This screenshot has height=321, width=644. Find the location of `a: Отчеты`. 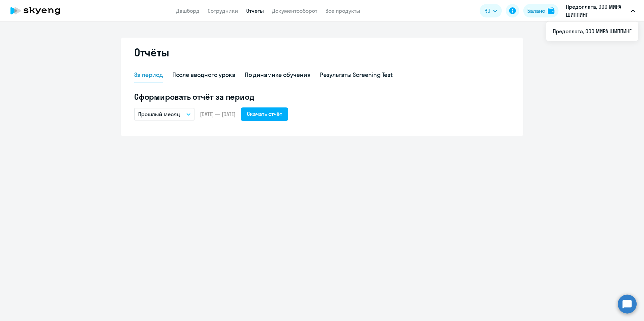

a: Отчеты is located at coordinates (255, 11).